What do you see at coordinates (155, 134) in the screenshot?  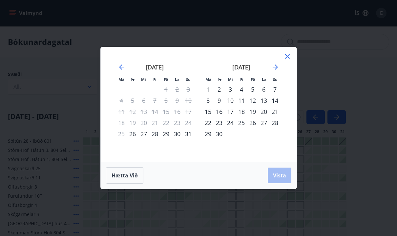 I see `td: Choose fimmtudagur, 28. ágúst 2025 as your check-in date. It’s available.` at bounding box center [155, 134].